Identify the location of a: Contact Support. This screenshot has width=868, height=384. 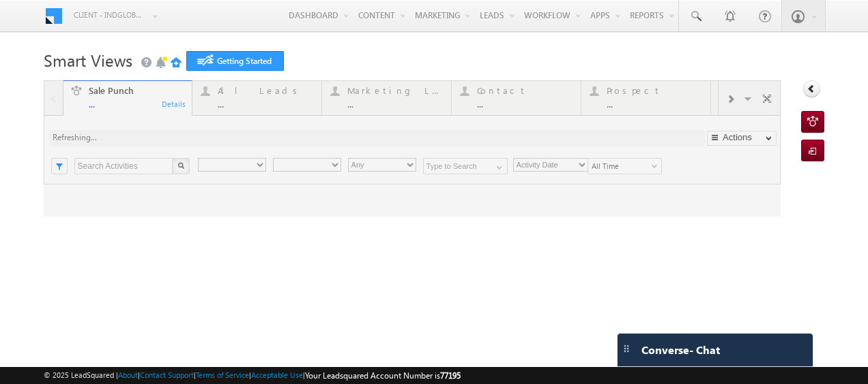
(166, 374).